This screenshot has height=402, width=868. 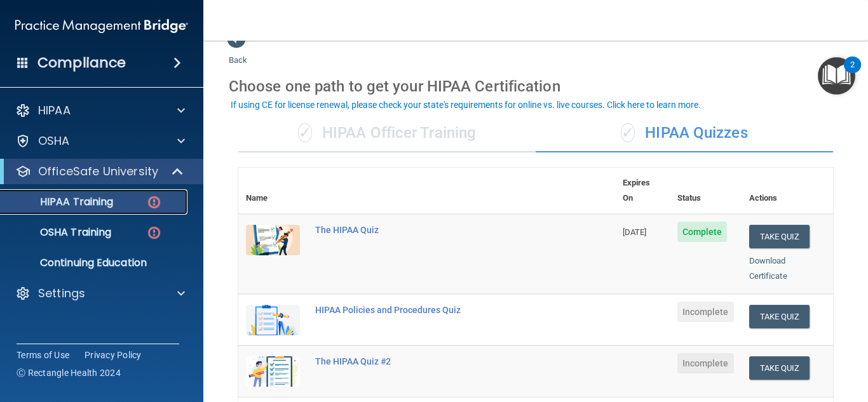 What do you see at coordinates (43, 355) in the screenshot?
I see `a: Terms of Use` at bounding box center [43, 355].